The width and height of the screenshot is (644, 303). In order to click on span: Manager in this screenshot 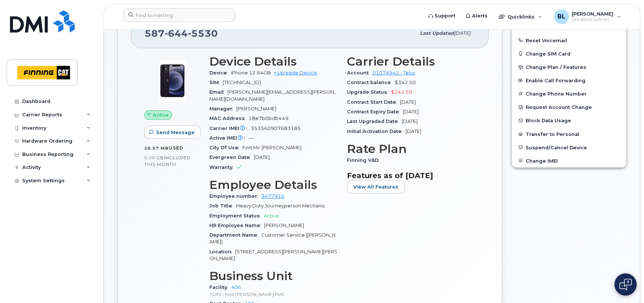, I will do `click(223, 108)`.